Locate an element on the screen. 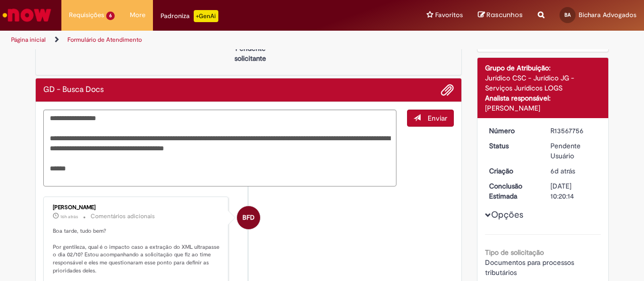  span: 6d atrás is located at coordinates (563, 171).